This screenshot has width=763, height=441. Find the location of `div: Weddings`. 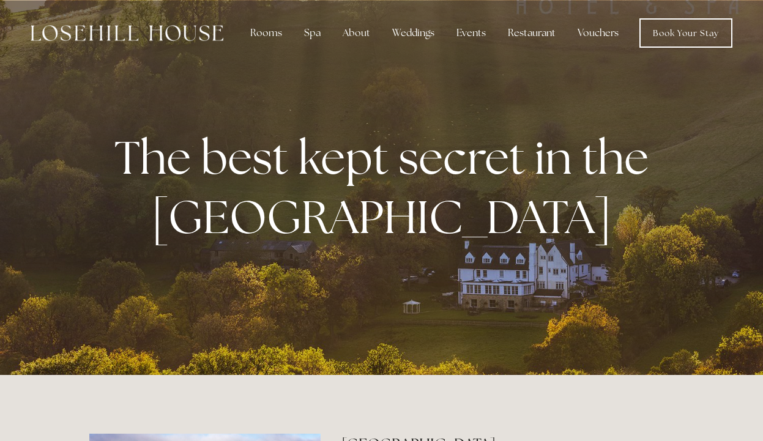

div: Weddings is located at coordinates (413, 33).